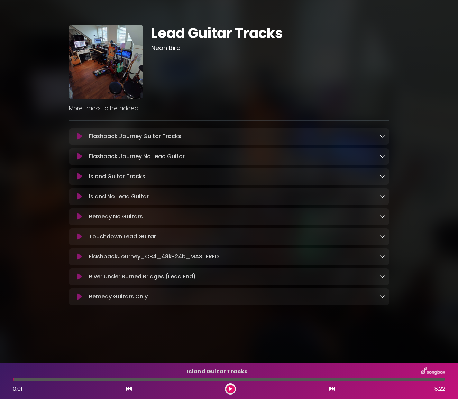 The image size is (458, 399). I want to click on p: River Under Burned Bridges (Lead End), so click(234, 277).